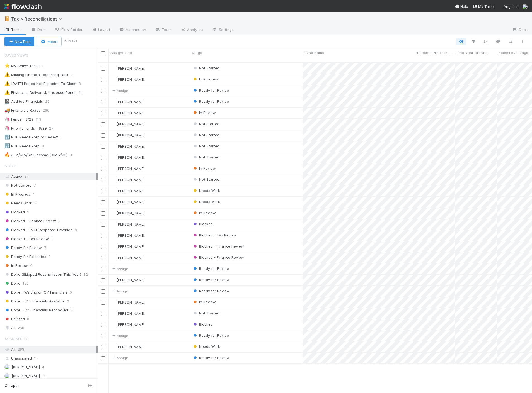 The width and height of the screenshot is (532, 393). Describe the element at coordinates (18, 194) in the screenshot. I see `span: In Progress` at that location.